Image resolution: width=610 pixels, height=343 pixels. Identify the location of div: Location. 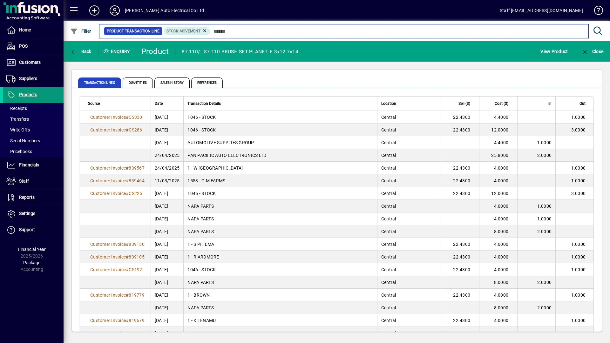
(409, 104).